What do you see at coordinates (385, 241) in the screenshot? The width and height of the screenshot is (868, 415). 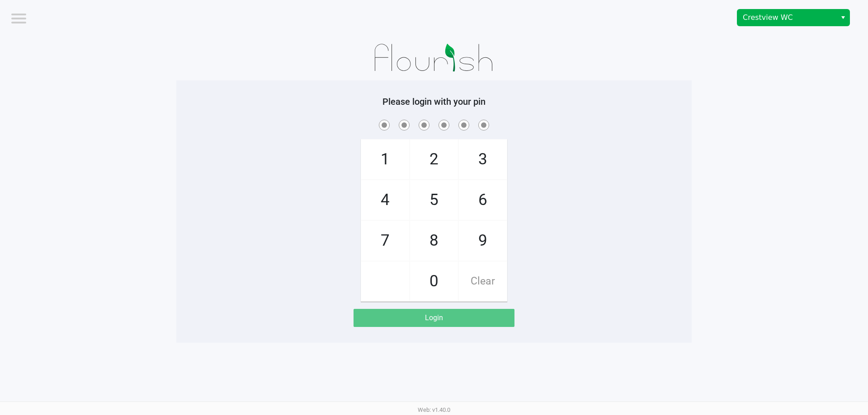 I see `span: 7` at bounding box center [385, 241].